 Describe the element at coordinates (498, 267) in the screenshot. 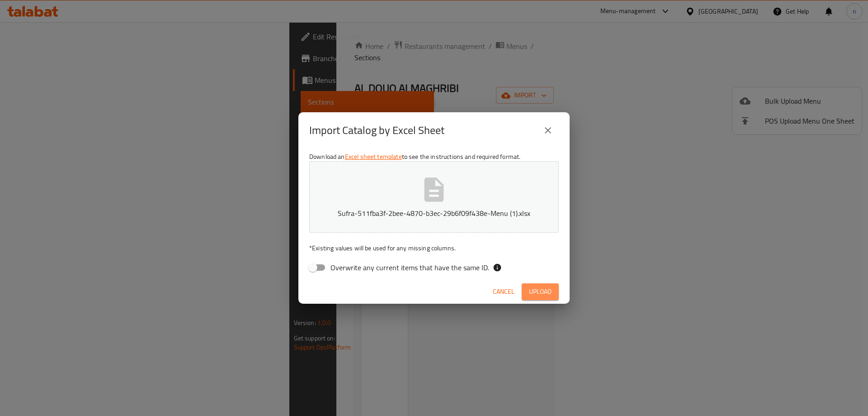

I see `svg: If the overwrite option isn't selected, then the items that match an existing ID will be ignored ...` at that location.